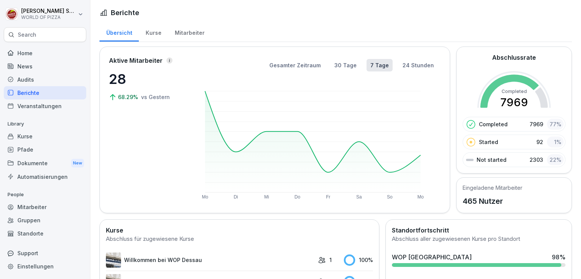 This screenshot has height=279, width=581. What do you see at coordinates (45, 220) in the screenshot?
I see `div: Gruppen` at bounding box center [45, 220].